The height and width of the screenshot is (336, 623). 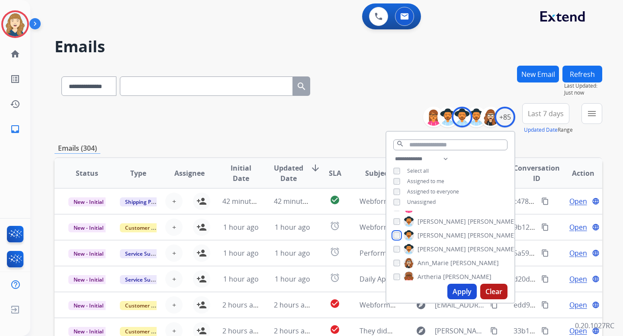 What do you see at coordinates (15, 24) in the screenshot?
I see `img: avatar` at bounding box center [15, 24].